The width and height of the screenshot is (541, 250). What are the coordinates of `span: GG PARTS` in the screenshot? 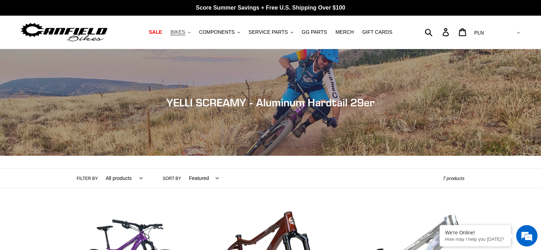 It's located at (314, 32).